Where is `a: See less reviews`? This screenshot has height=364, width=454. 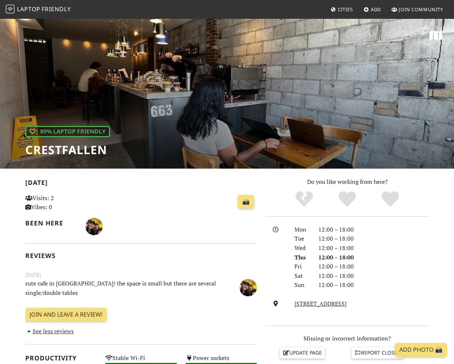
a: See less reviews is located at coordinates (50, 331).